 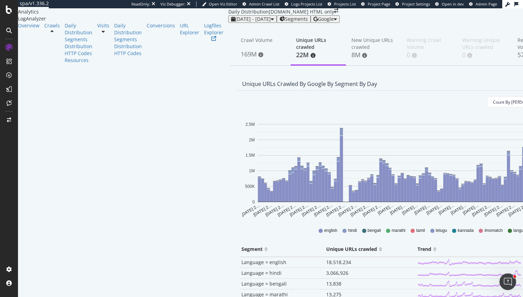 What do you see at coordinates (252, 171) in the screenshot?
I see `text: 1M` at bounding box center [252, 171].